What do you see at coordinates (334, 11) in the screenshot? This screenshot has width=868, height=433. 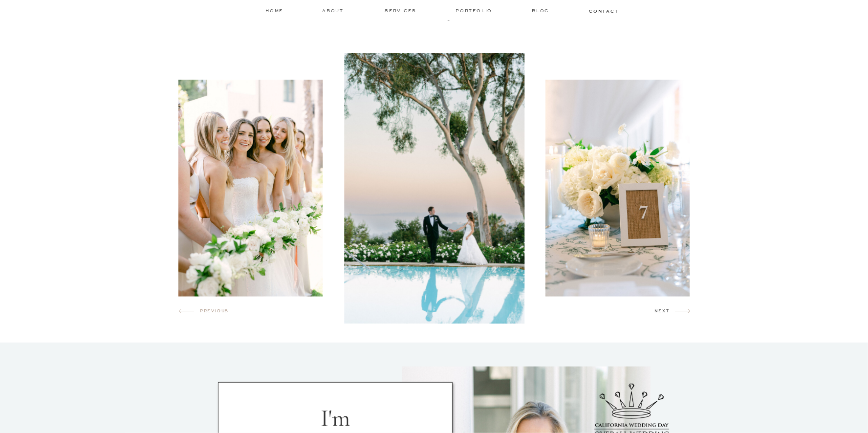 I see `nav: about` at bounding box center [334, 11].